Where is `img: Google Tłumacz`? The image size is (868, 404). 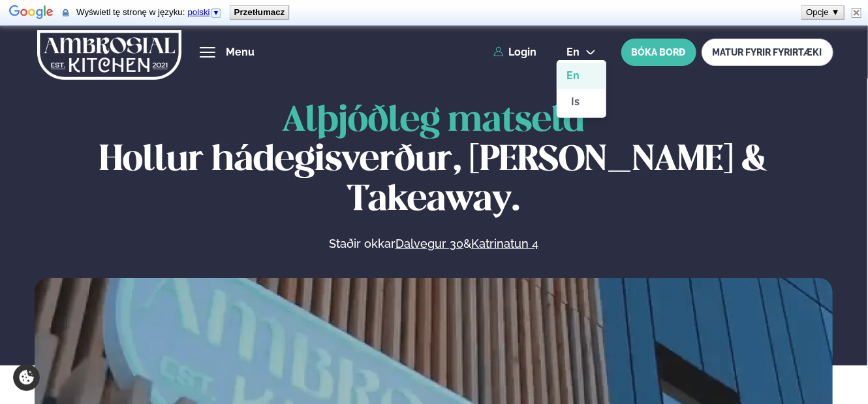 img: Google Tłumacz is located at coordinates (31, 13).